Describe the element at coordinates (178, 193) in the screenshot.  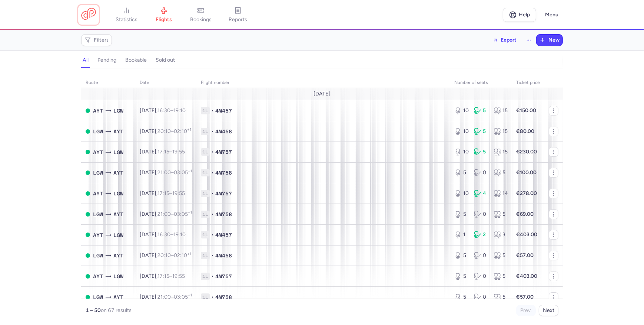
I see `time: 19:55` at that location.